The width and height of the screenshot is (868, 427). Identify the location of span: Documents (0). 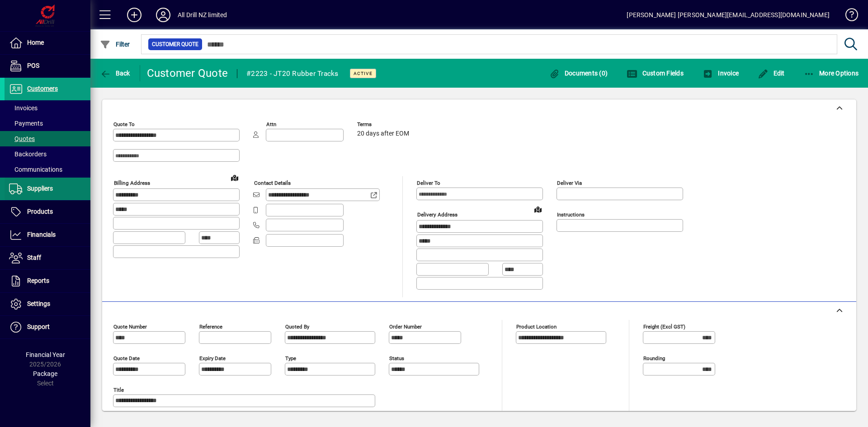
(578, 73).